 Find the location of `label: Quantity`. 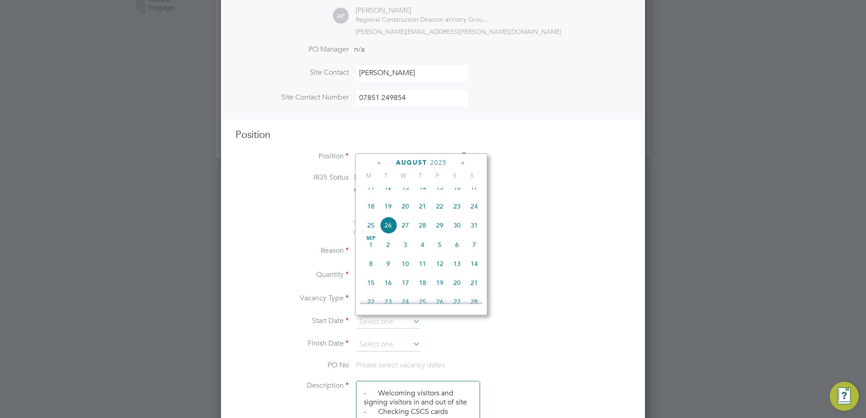

label: Quantity is located at coordinates (292, 275).